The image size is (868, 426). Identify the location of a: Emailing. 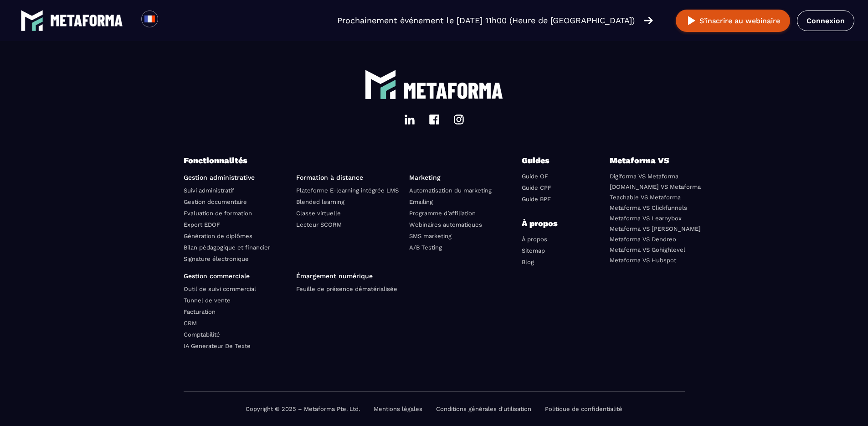
(421, 202).